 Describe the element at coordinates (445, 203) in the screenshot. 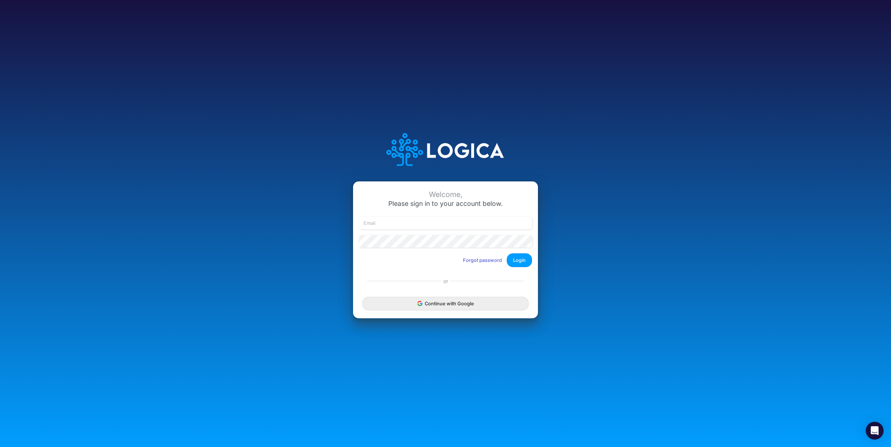

I see `span: Please sign in to your account below.` at that location.